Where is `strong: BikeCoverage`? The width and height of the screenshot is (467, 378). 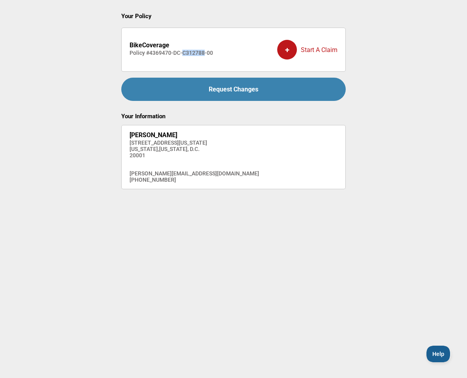 strong: BikeCoverage is located at coordinates (149, 45).